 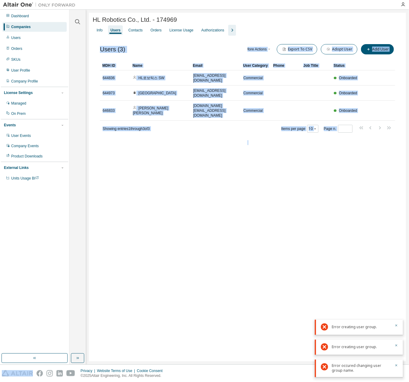 What do you see at coordinates (117, 370) in the screenshot?
I see `div: Website Terms of Use` at bounding box center [117, 370].